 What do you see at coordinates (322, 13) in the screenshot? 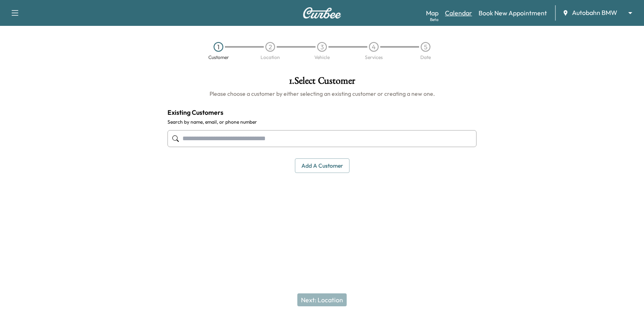
I see `img: Curbee Logo` at bounding box center [322, 13].